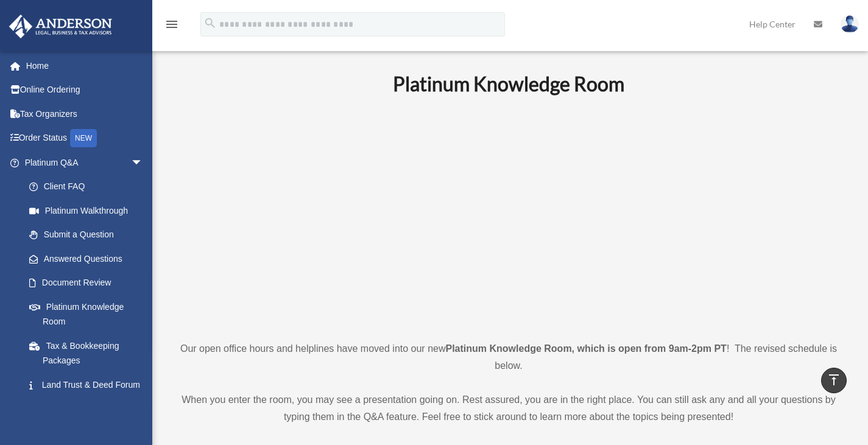  Describe the element at coordinates (85, 162) in the screenshot. I see `a: Platinum Q&Aarrow_drop_down` at that location.